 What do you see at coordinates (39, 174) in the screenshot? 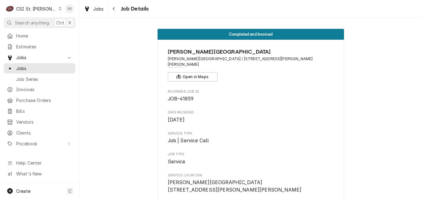
I see `a: Go to What's New` at bounding box center [39, 174].